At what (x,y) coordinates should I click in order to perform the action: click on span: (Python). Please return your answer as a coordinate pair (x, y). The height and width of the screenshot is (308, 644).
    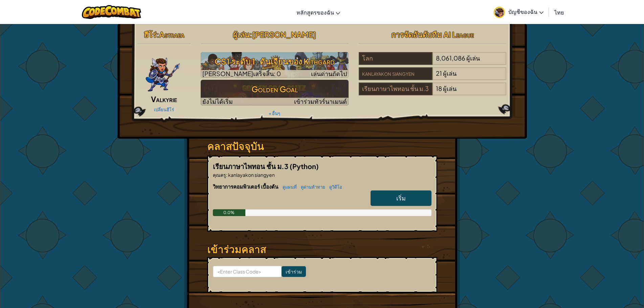
    Looking at the image, I should click on (304, 166).